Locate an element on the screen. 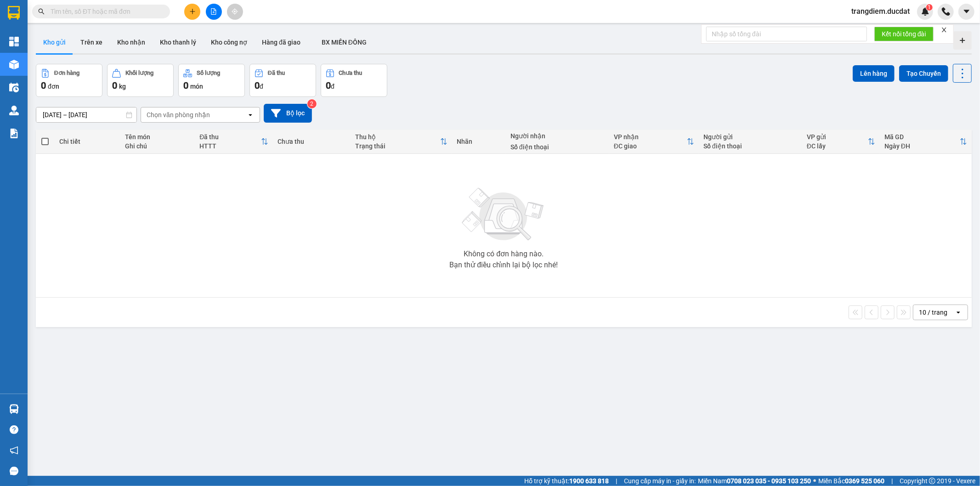  div: VP gửi is located at coordinates (837, 137).